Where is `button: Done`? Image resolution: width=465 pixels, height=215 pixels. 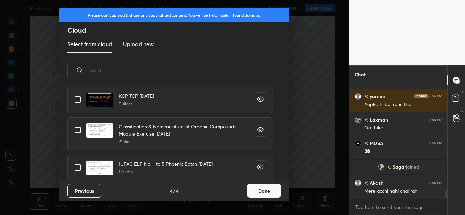
button: Done is located at coordinates (264, 191).